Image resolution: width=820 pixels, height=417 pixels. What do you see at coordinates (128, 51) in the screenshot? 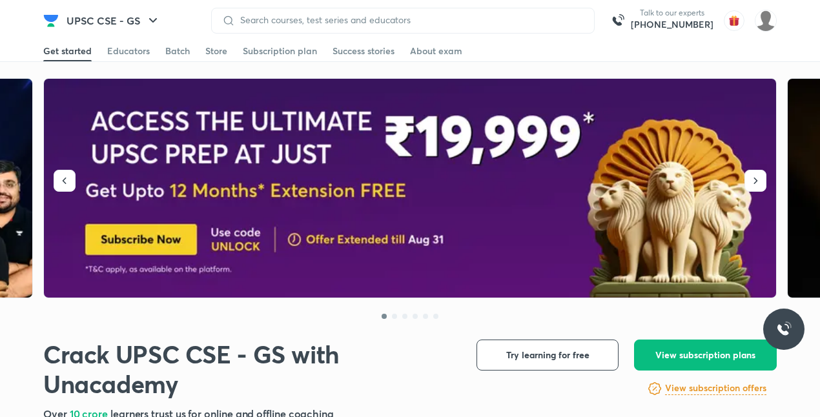
I see `div: Educators` at bounding box center [128, 51].